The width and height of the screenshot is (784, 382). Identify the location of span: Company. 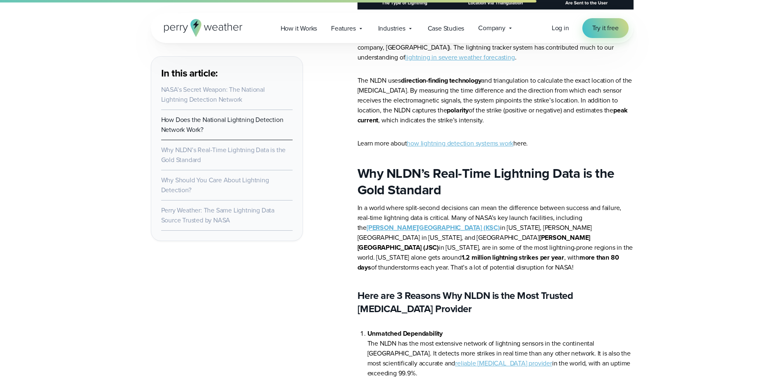
(492, 28).